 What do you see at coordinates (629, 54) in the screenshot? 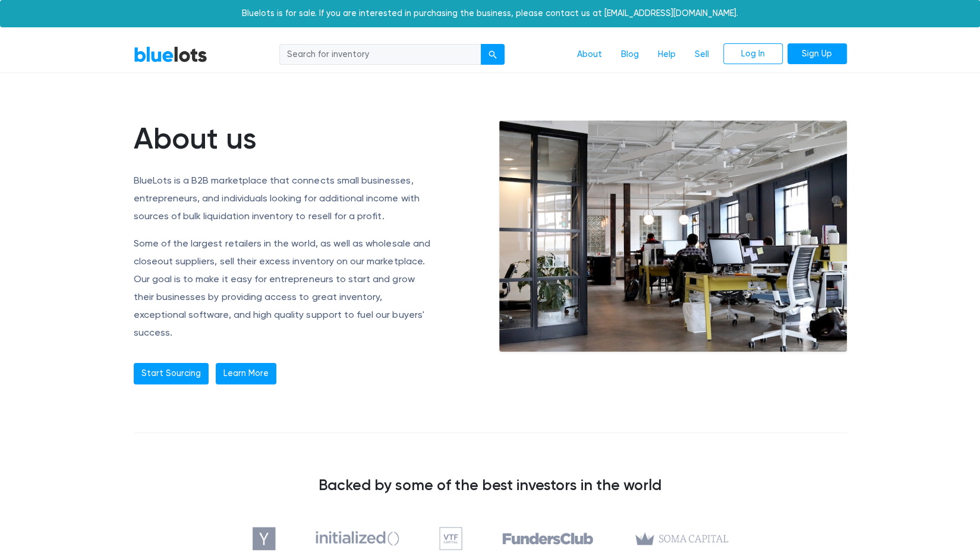
I see `a: Blog` at bounding box center [629, 54].